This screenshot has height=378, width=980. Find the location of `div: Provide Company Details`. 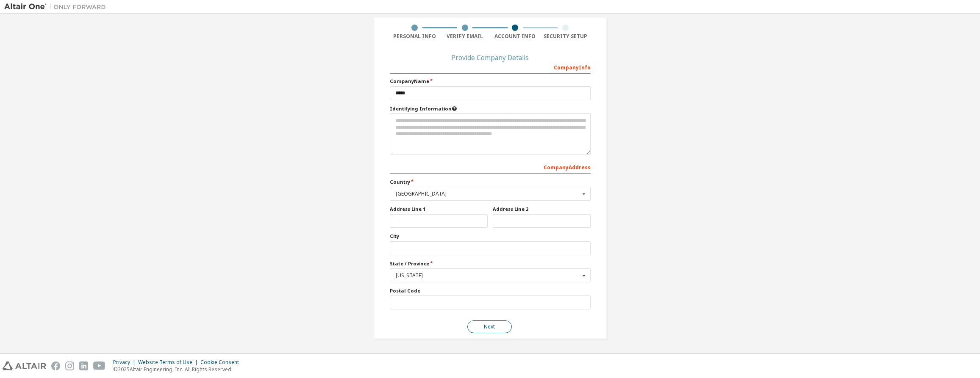

div: Provide Company Details is located at coordinates (490, 58).